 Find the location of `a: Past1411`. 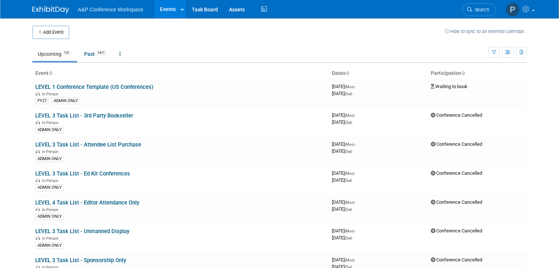

a: Past1411 is located at coordinates (96, 54).